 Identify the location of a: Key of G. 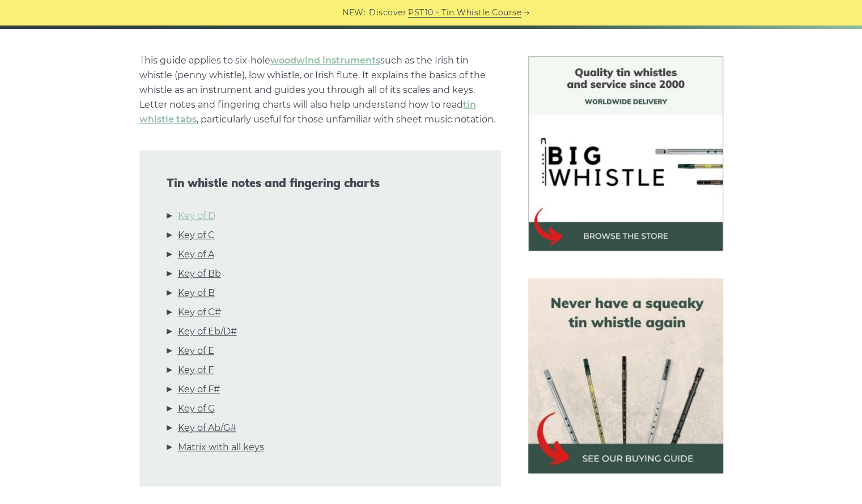
(196, 409).